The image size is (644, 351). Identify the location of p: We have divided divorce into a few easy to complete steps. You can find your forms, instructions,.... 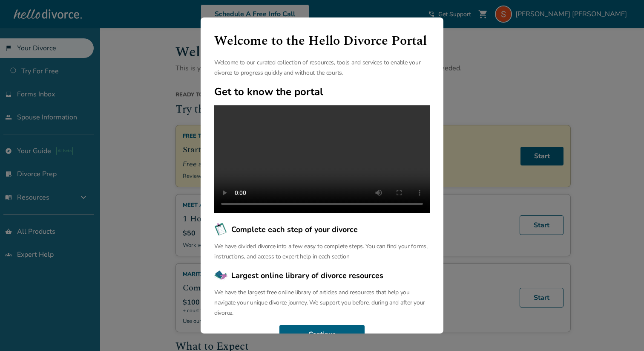
(322, 251).